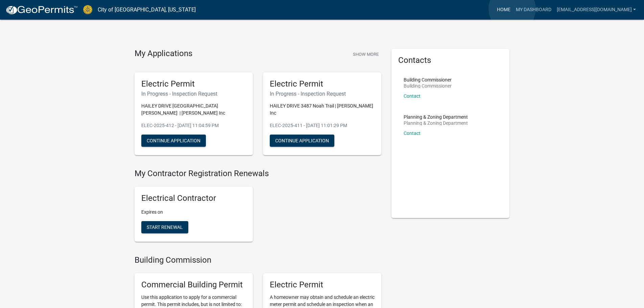  I want to click on h5: Electrical Contractor, so click(194, 198).